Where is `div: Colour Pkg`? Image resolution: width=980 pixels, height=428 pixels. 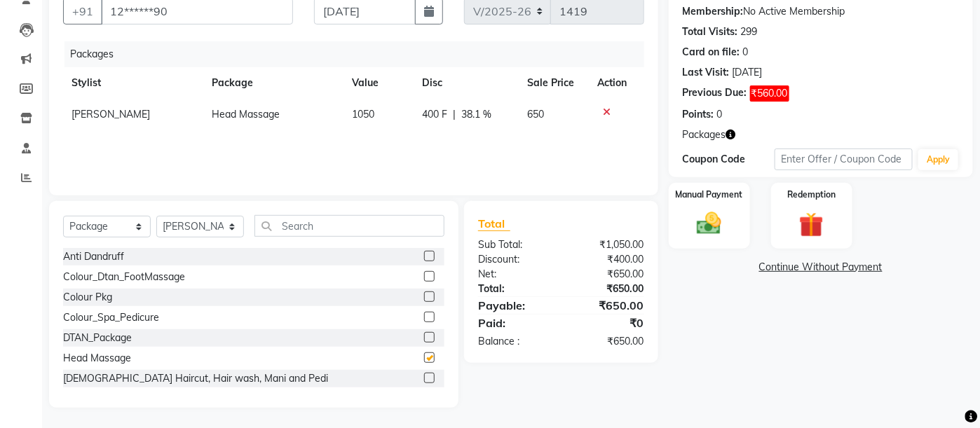
div: Colour Pkg is located at coordinates (88, 297).